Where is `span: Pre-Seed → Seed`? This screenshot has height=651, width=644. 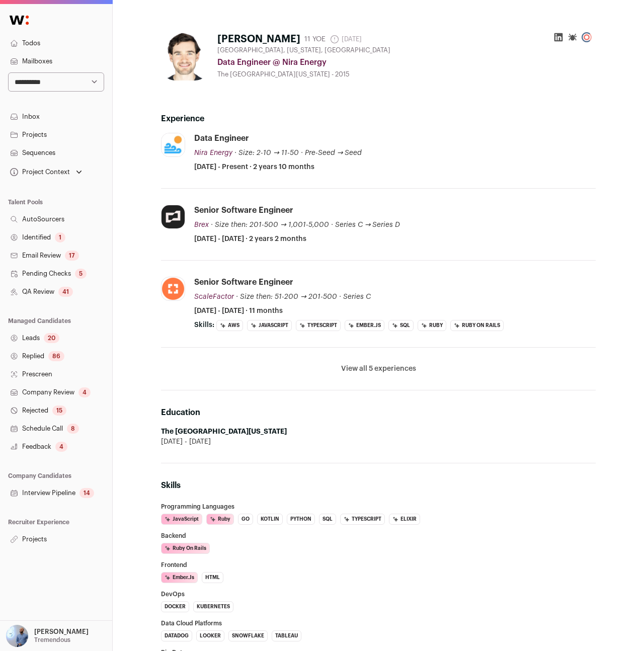 span: Pre-Seed → Seed is located at coordinates (333, 153).